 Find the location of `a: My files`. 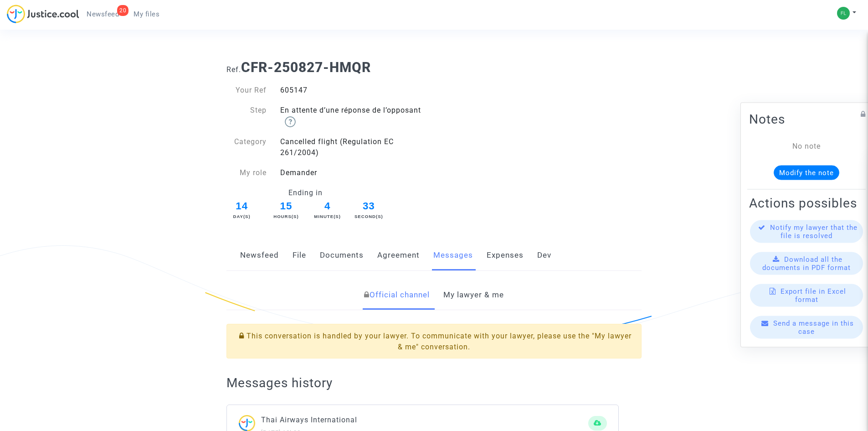

a: My files is located at coordinates (146, 14).